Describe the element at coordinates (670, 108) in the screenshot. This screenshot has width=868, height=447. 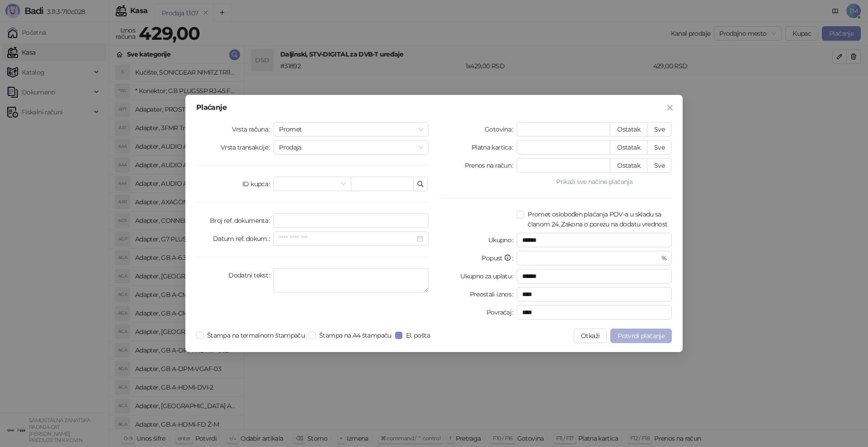
I see `button: Close` at that location.